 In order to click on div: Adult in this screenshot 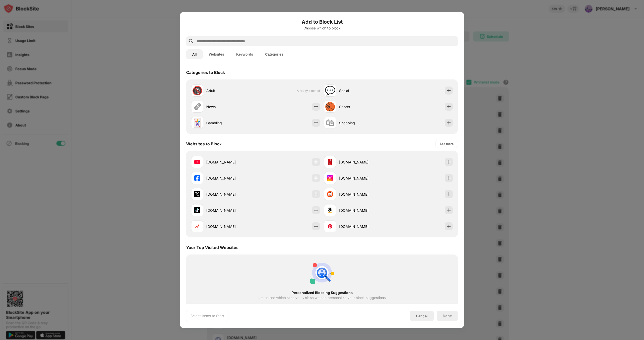, I will do `click(231, 91)`.